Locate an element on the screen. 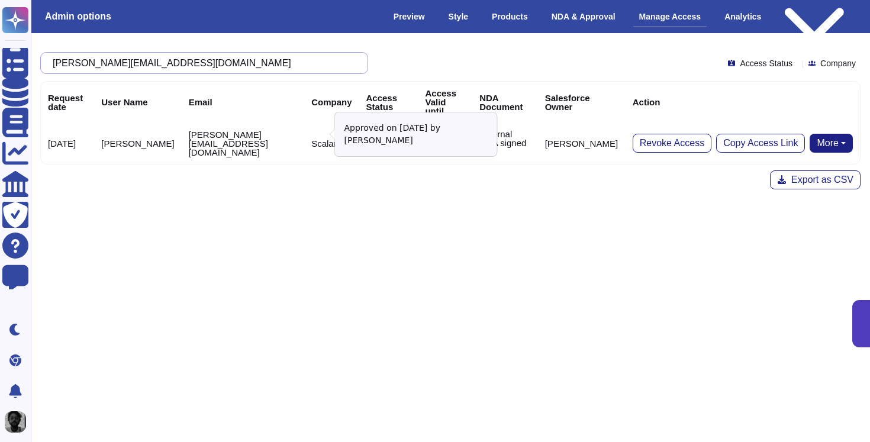 The height and width of the screenshot is (442, 870). div: Preview is located at coordinates (409, 17).